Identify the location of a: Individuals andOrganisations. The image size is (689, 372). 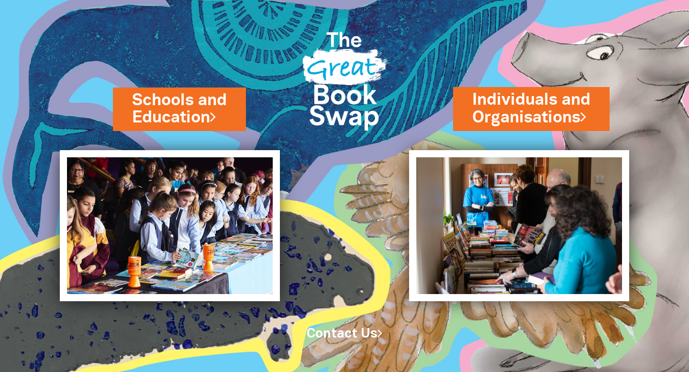
(531, 109).